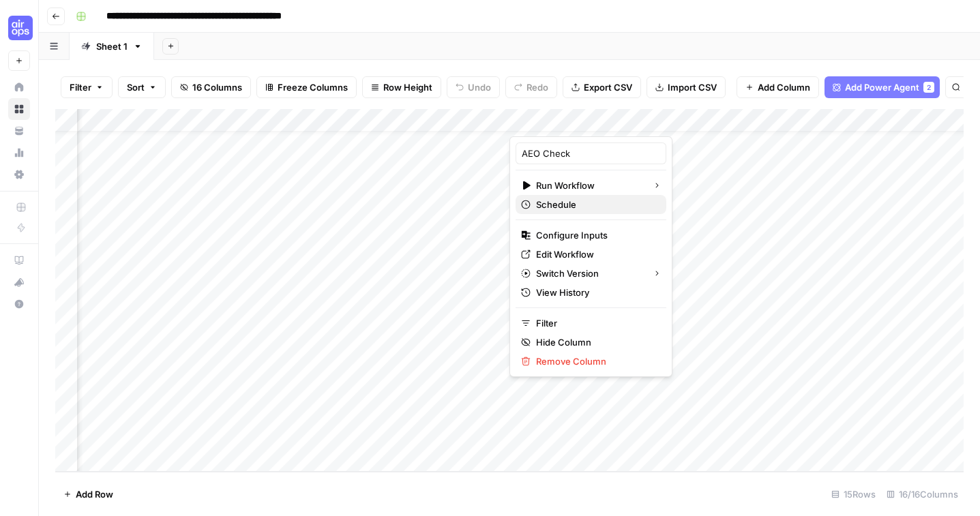 The image size is (980, 516). Describe the element at coordinates (19, 260) in the screenshot. I see `a: AirOps Academy` at that location.